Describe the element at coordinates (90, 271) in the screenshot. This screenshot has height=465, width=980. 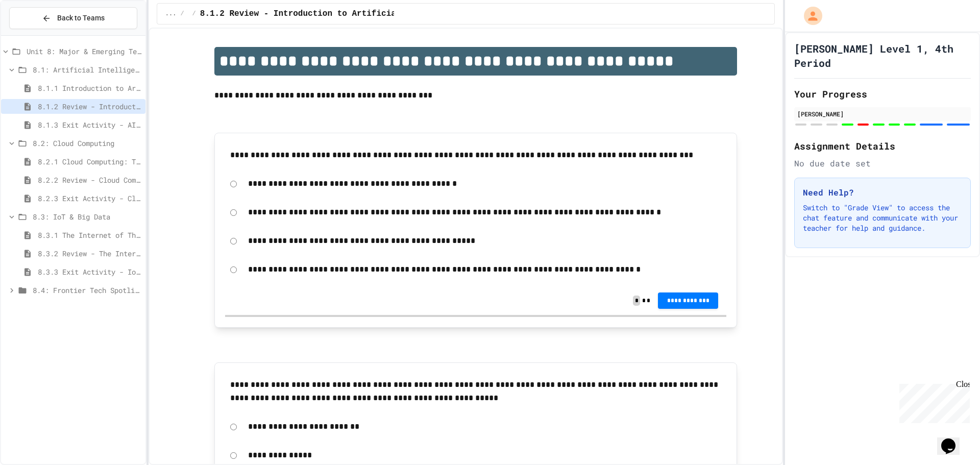
I see `span: 8.3.3 Exit Activity - IoT Data Detective Challenge` at that location.